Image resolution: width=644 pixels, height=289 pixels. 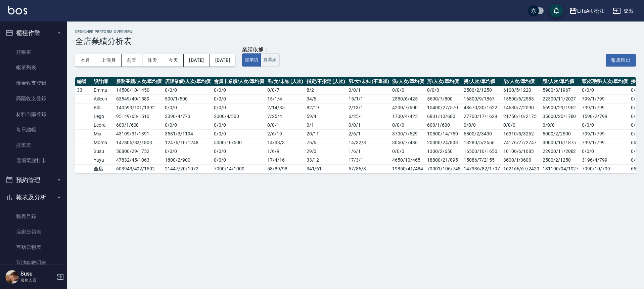 What do you see at coordinates (34, 33) in the screenshot?
I see `button: 櫃檯作業` at bounding box center [34, 33].